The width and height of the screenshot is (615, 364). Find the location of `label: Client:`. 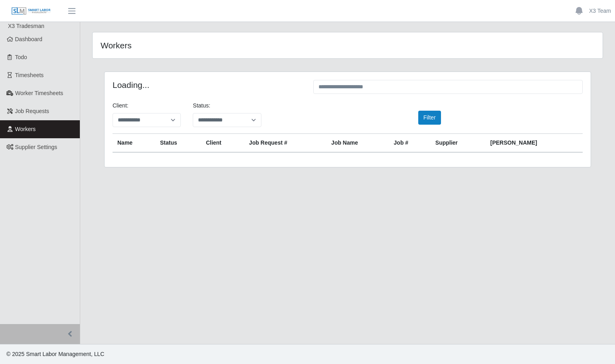

label: Client: is located at coordinates (121, 105).